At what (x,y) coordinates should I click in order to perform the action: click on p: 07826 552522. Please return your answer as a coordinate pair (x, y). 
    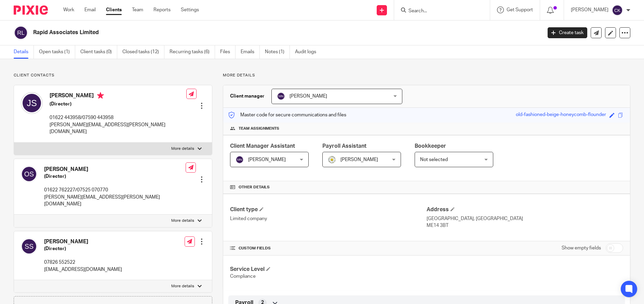
    Looking at the image, I should click on (83, 262).